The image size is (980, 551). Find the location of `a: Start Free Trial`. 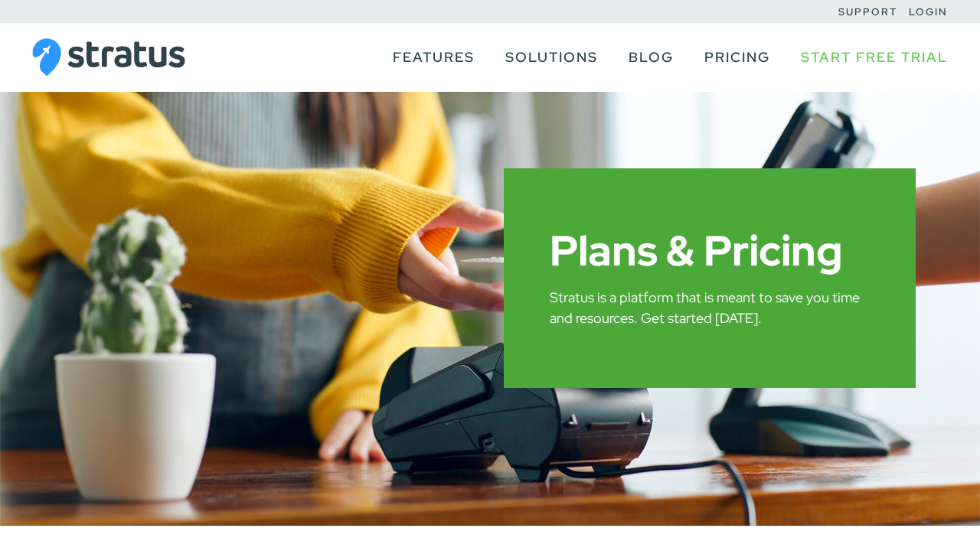

a: Start Free Trial is located at coordinates (874, 57).